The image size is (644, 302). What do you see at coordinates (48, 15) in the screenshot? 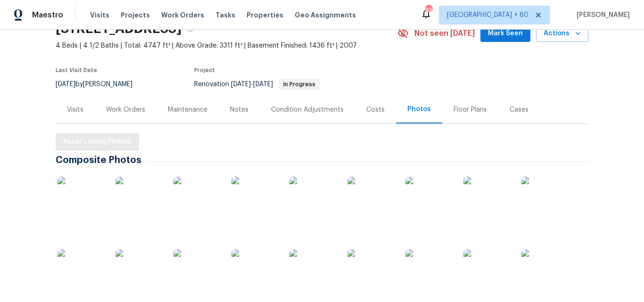
I see `span: Maestro` at bounding box center [48, 15].